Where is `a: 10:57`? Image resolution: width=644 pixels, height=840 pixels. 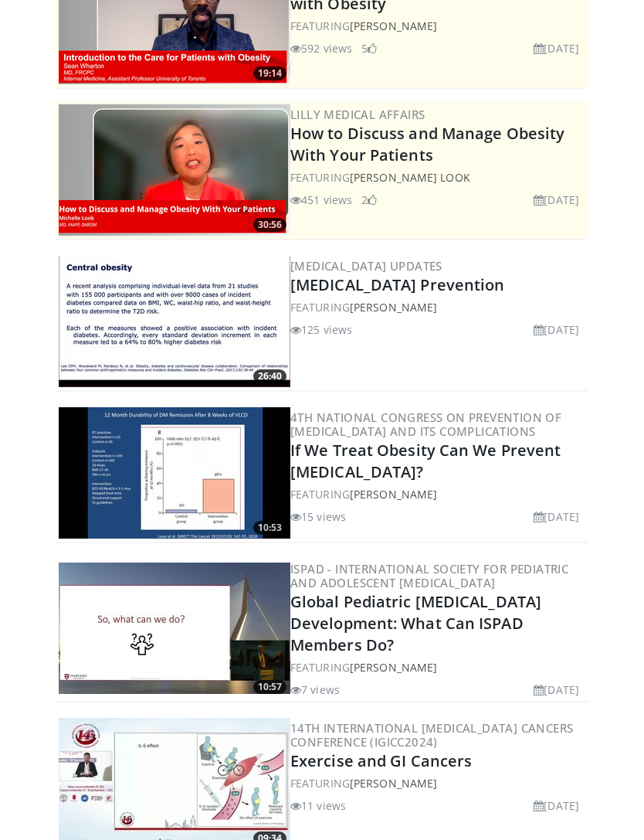 a: 10:57 is located at coordinates (175, 629).